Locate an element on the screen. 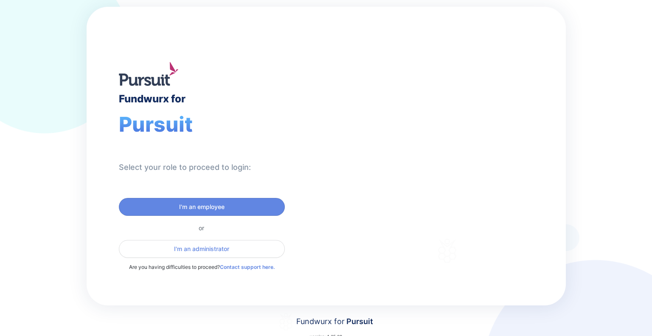  button: I'm an administrator is located at coordinates (201, 249).